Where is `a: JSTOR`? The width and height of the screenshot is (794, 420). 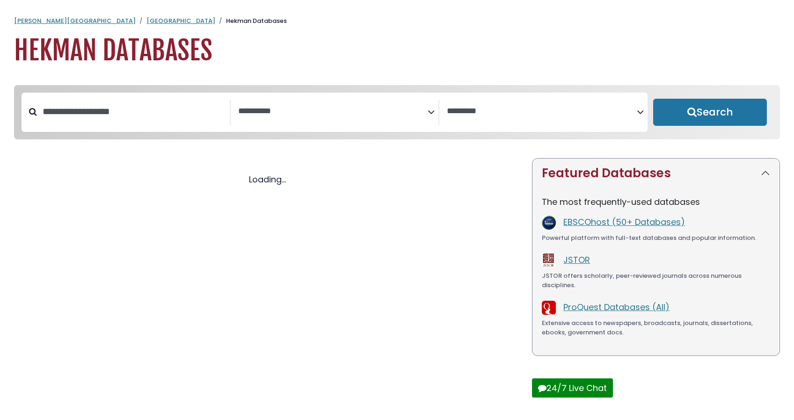 a: JSTOR is located at coordinates (577, 260).